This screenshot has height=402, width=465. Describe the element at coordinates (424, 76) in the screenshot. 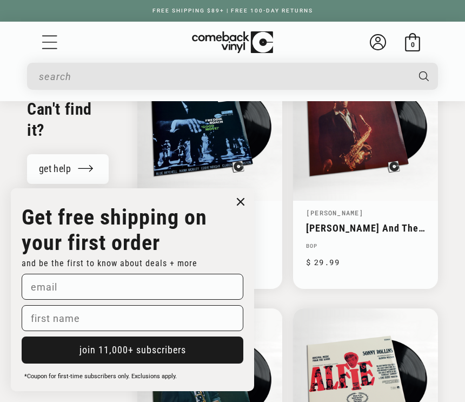

I see `button: Search` at that location.